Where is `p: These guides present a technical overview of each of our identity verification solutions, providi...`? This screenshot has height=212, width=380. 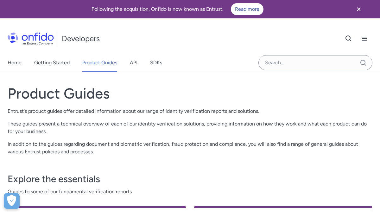
p: These guides present a technical overview of each of our identity verification solutions, providi... is located at coordinates (190, 127).